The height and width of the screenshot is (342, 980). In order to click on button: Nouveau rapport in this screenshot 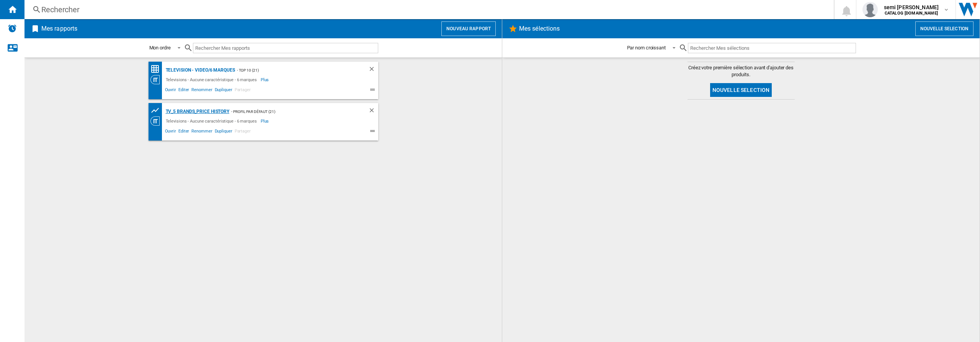, I will do `click(469, 29)`.